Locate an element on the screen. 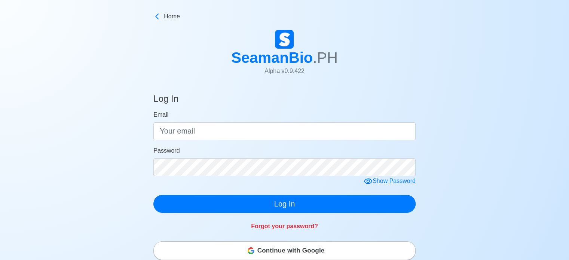 Image resolution: width=569 pixels, height=260 pixels. h4: Log In is located at coordinates (166, 100).